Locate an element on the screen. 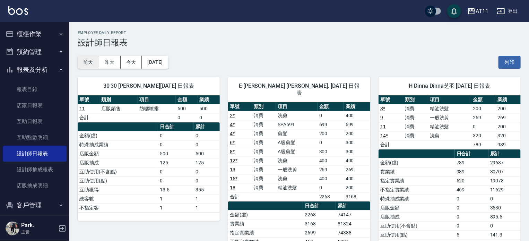 This screenshot has width=529, height=241. a: 11 is located at coordinates (383, 126).